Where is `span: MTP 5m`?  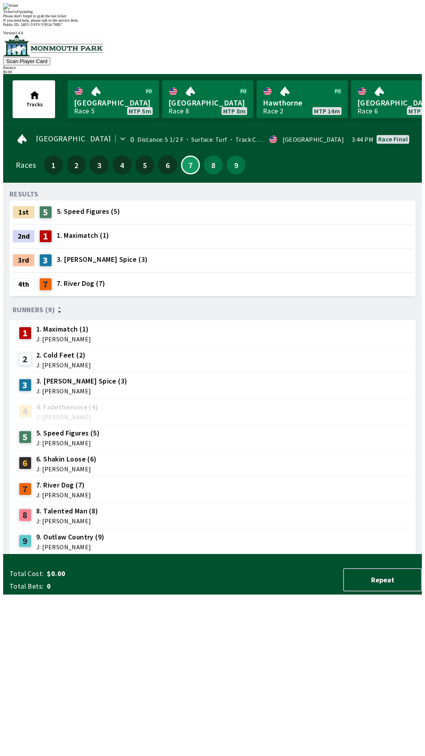
span: MTP 5m is located at coordinates (140, 111).